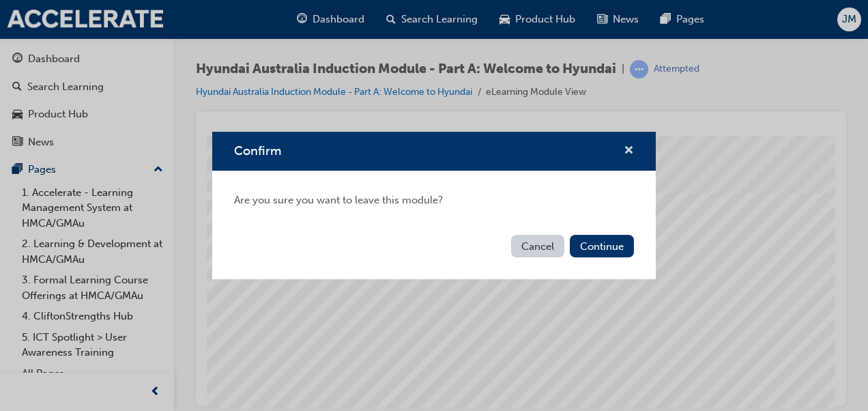 This screenshot has height=411, width=868. I want to click on button: Cancel, so click(538, 245).